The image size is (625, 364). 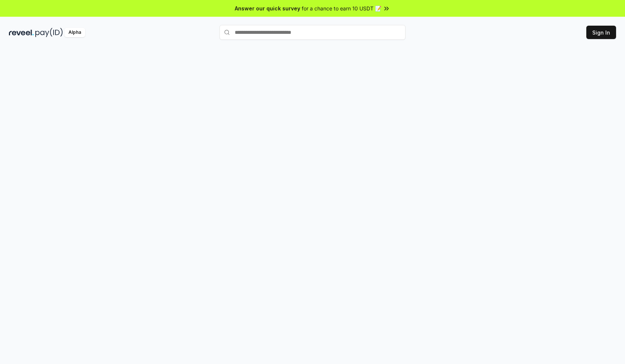 I want to click on div: Alpha, so click(x=74, y=32).